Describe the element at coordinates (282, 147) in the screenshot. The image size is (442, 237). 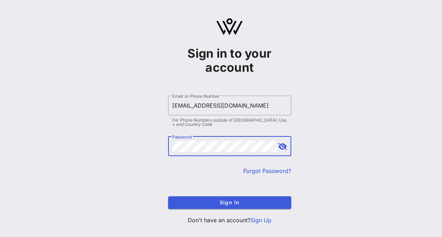
I see `button: append icon` at that location.